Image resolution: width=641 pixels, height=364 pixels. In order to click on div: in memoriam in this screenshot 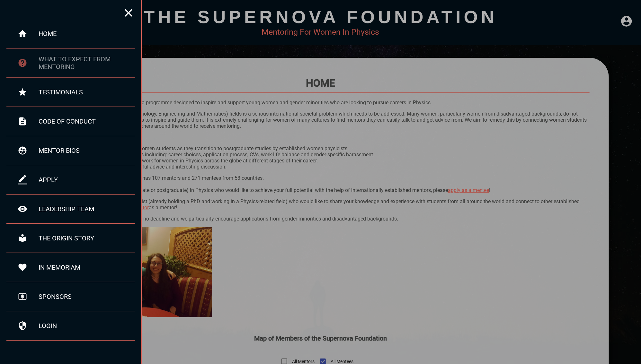, I will do `click(87, 267)`.